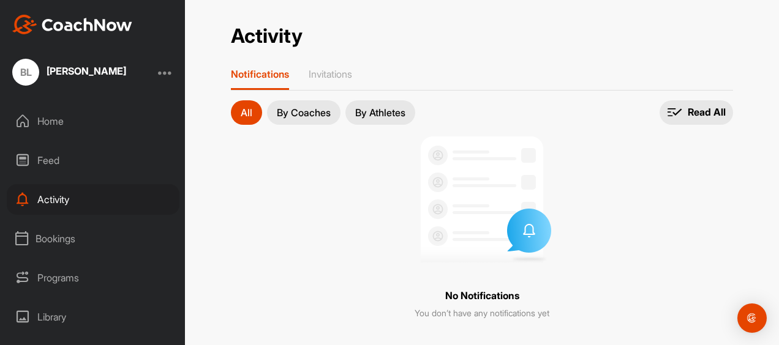 This screenshot has height=345, width=779. I want to click on p: All, so click(246, 113).